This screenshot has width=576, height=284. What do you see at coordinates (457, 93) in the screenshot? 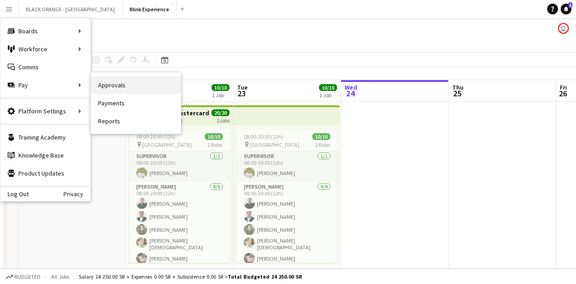
I see `span: 25` at bounding box center [457, 93].